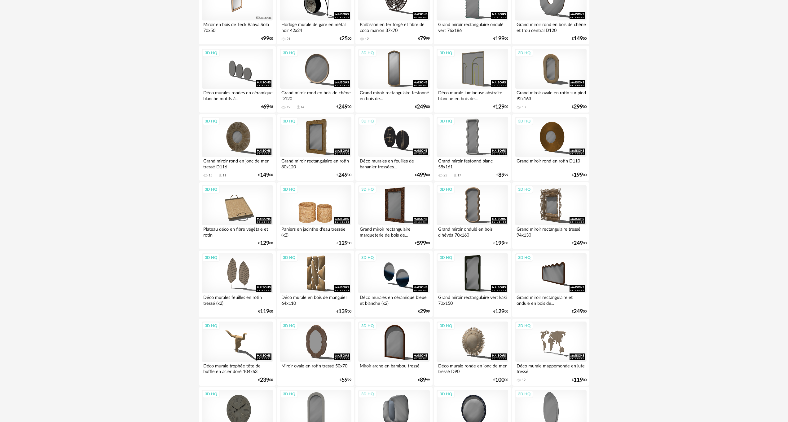 The height and width of the screenshot is (422, 788). Describe the element at coordinates (472, 95) in the screenshot. I see `div: Déco murale lumineuse abstraite blanche en bois de...` at that location.